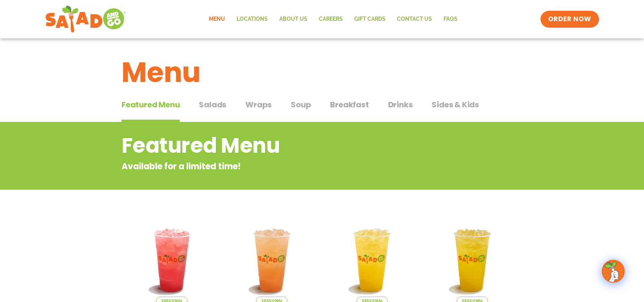  Describe the element at coordinates (400, 105) in the screenshot. I see `span: Drinks` at that location.